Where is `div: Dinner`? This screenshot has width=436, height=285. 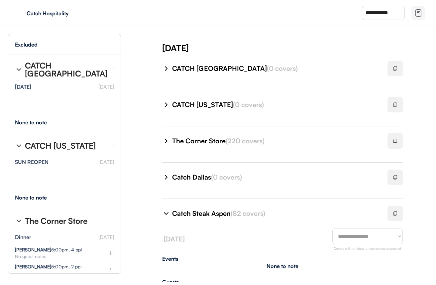 div: Dinner is located at coordinates (23, 237).